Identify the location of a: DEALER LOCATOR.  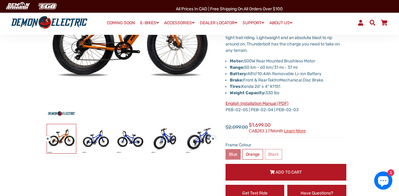
(218, 23).